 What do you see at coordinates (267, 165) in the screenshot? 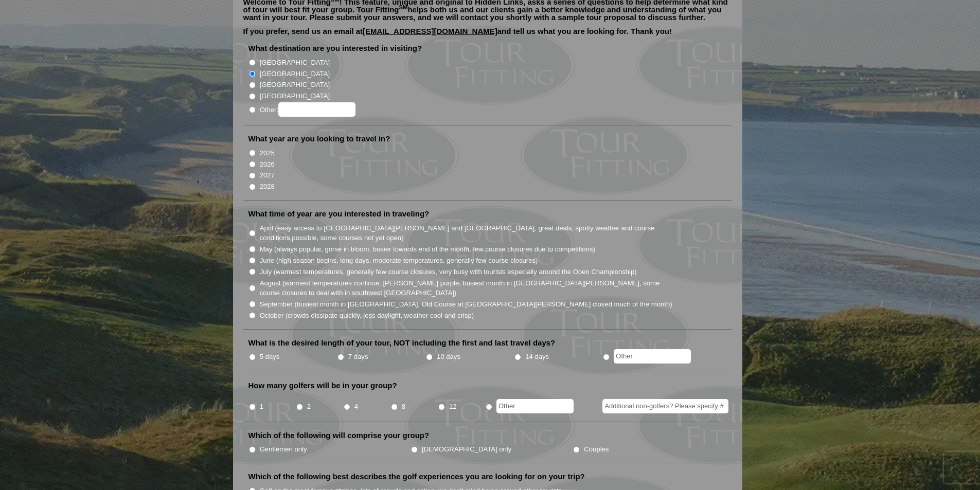
I see `label: 2026` at bounding box center [267, 165].